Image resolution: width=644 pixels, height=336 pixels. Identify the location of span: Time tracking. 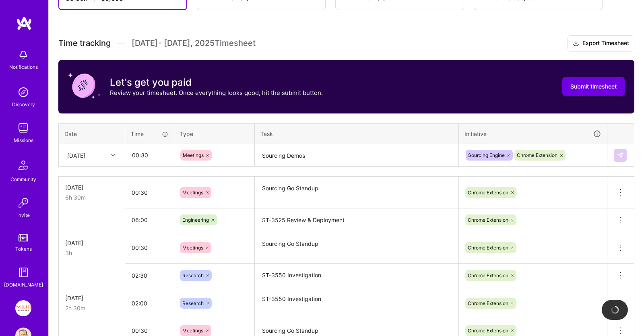
(85, 43).